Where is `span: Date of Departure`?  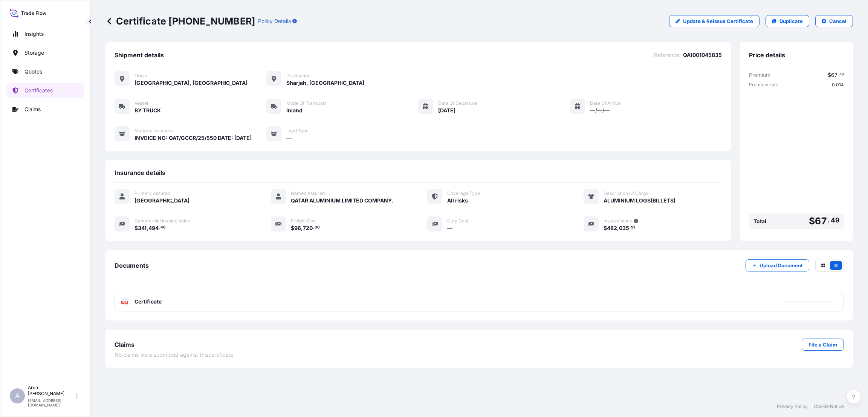
span: Date of Departure is located at coordinates (458, 103).